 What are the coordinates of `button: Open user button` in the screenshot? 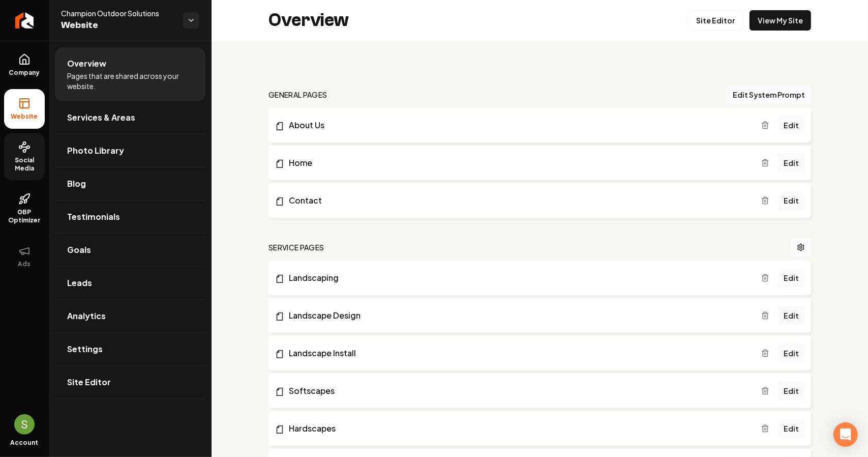 It's located at (24, 424).